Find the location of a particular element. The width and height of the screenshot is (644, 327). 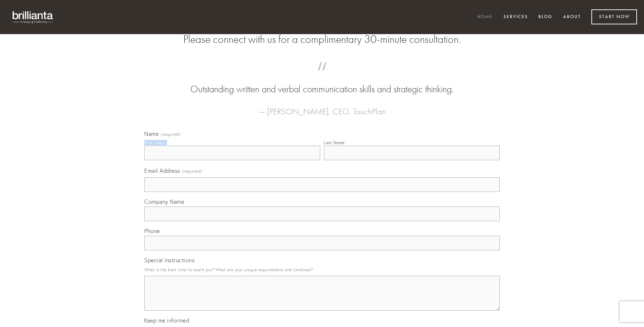

blockquote: Outstanding written and verbal communication skills and strategic thinking. is located at coordinates (322, 83).